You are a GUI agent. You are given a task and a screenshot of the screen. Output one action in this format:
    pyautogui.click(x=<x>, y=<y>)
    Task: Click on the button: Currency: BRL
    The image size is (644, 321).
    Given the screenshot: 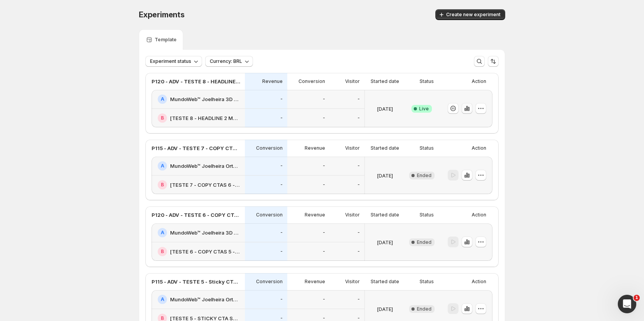 What is the action you would take?
    pyautogui.click(x=229, y=61)
    